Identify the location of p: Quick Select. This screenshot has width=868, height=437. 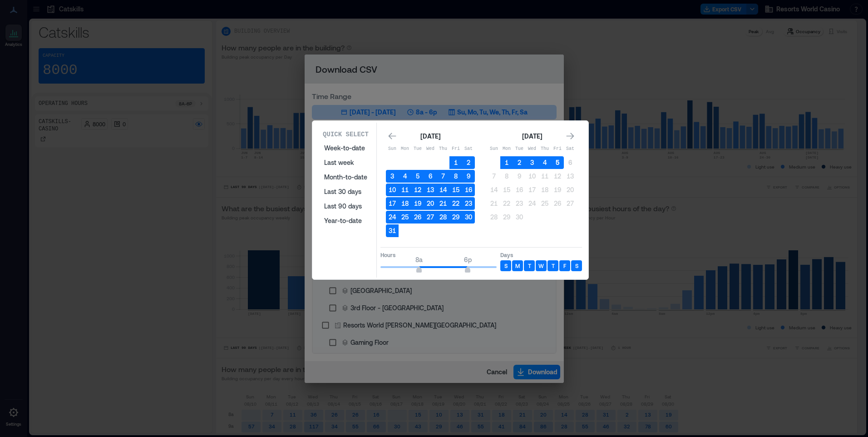
(346, 135).